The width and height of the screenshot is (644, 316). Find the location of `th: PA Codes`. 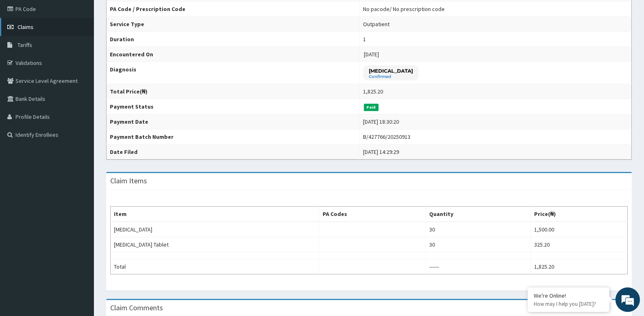

th: PA Codes is located at coordinates (372, 215).